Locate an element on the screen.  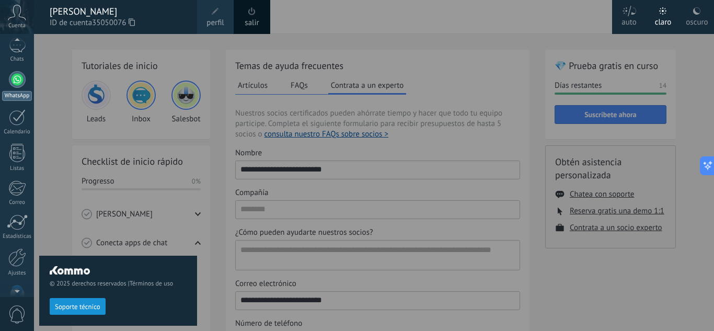
div: claro is located at coordinates (663, 20).